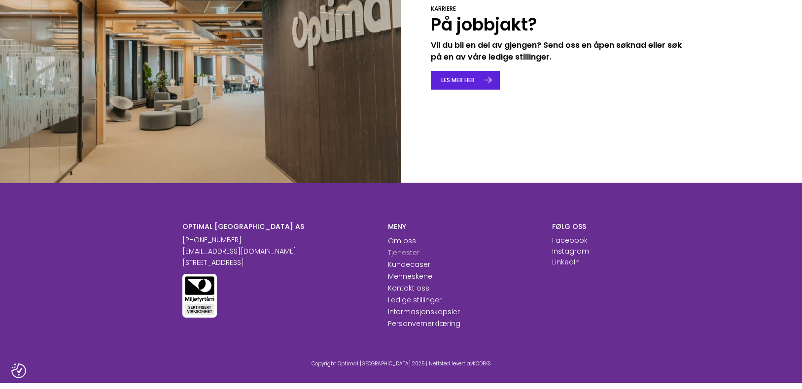  What do you see at coordinates (570, 251) in the screenshot?
I see `p: Instagram` at bounding box center [570, 251].